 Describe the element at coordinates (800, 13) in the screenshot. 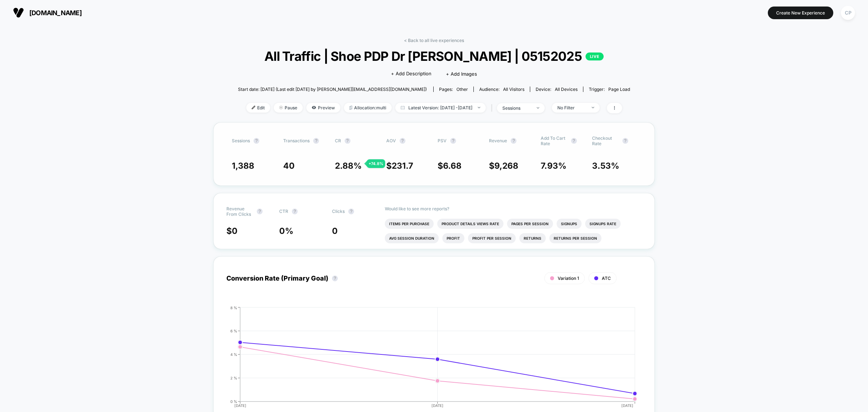

I see `button: Create New Experience` at that location.